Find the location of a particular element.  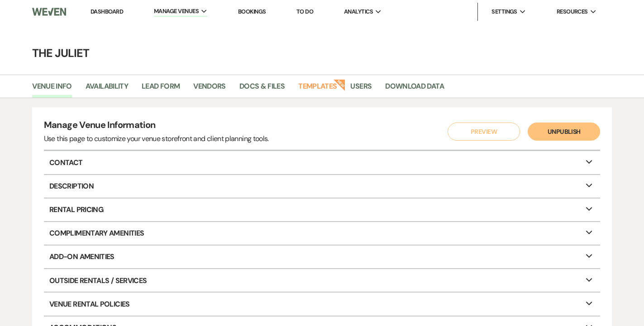

a: Vendors is located at coordinates (210, 89).